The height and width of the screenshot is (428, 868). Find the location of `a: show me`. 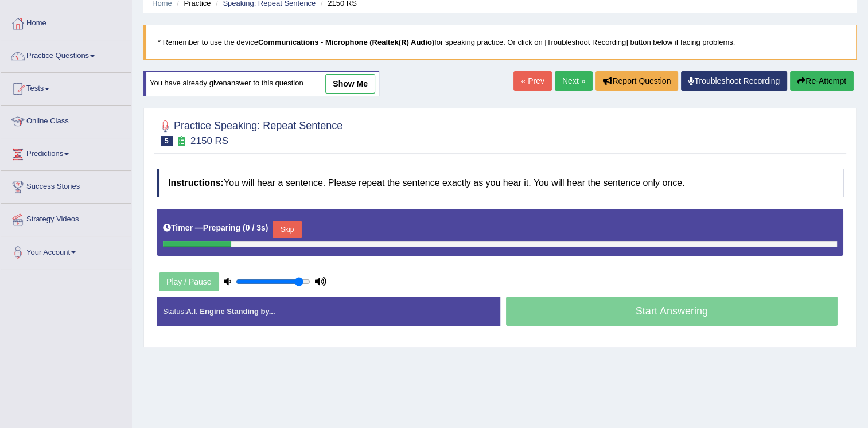

a: show me is located at coordinates (350, 84).